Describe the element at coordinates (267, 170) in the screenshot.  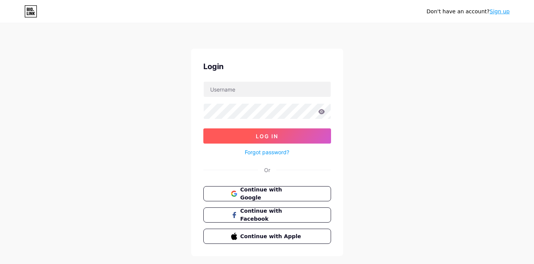
I see `div: Or` at that location.